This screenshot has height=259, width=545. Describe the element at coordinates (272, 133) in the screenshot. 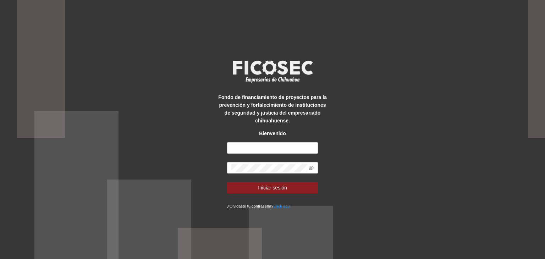

I see `strong: Bienvenido` at that location.